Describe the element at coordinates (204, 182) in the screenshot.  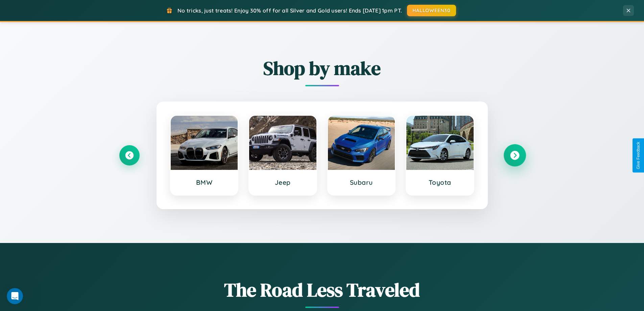
I see `h3: BMW` at that location.